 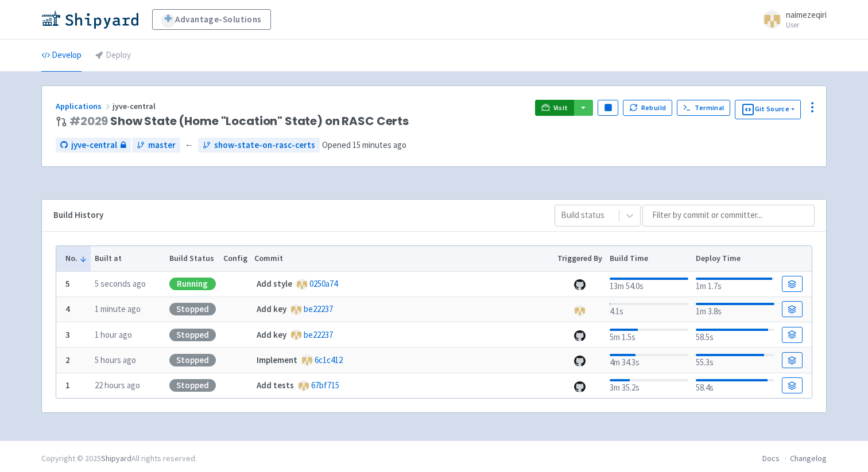 What do you see at coordinates (648, 335) in the screenshot?
I see `div: 5m 1.5s` at bounding box center [648, 335].